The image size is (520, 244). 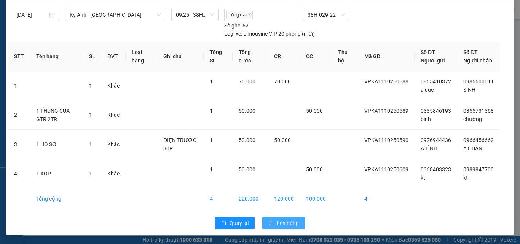 What do you see at coordinates (56, 199) in the screenshot?
I see `td: Tổng cộng` at bounding box center [56, 199].